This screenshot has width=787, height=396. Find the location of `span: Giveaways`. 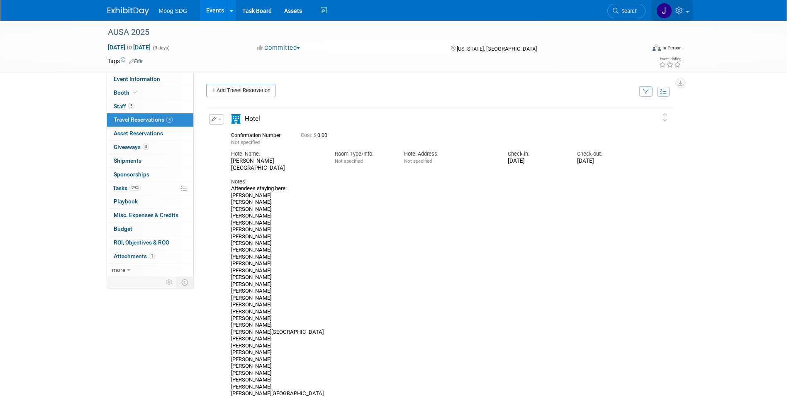

span: Giveaways is located at coordinates (131, 147).